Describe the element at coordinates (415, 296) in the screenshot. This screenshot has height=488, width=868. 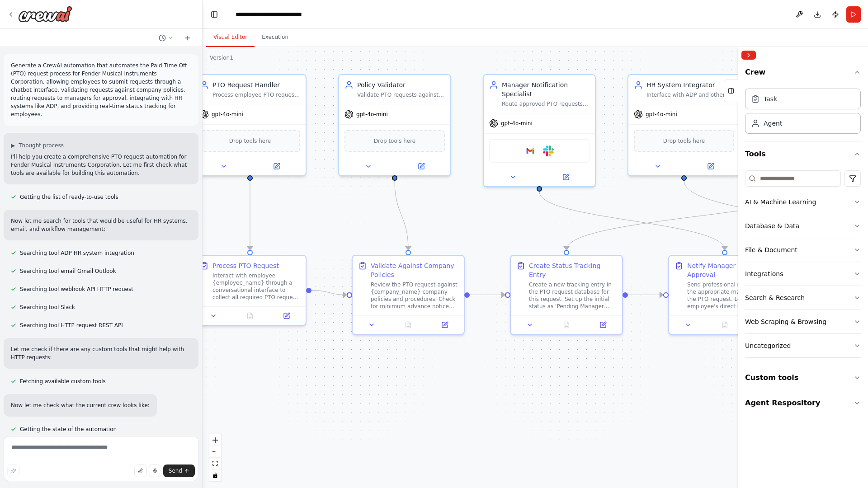
I see `div: Review the PTO request against {company_name} company policies and procedures. Check for minimum ...` at that location.